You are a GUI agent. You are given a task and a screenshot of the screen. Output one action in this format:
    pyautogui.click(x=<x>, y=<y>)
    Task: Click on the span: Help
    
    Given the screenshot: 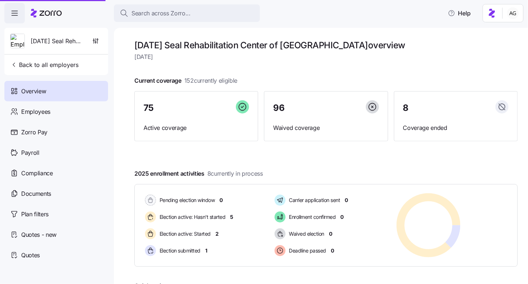 What is the action you would take?
    pyautogui.click(x=460, y=13)
    